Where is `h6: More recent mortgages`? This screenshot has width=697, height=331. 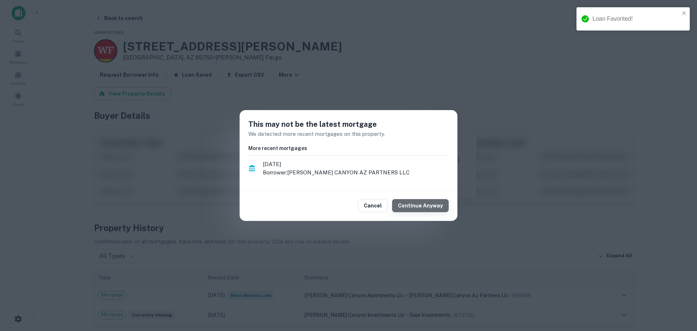
h6: More recent mortgages is located at coordinates (348, 148).